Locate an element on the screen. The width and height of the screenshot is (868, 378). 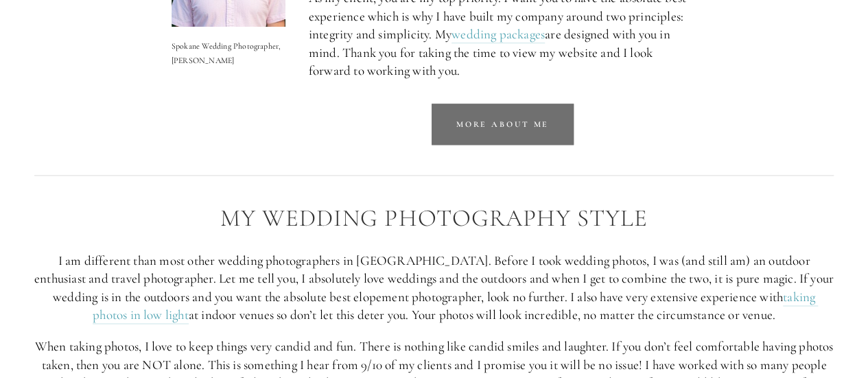
a: taking photos in low light is located at coordinates (455, 307).